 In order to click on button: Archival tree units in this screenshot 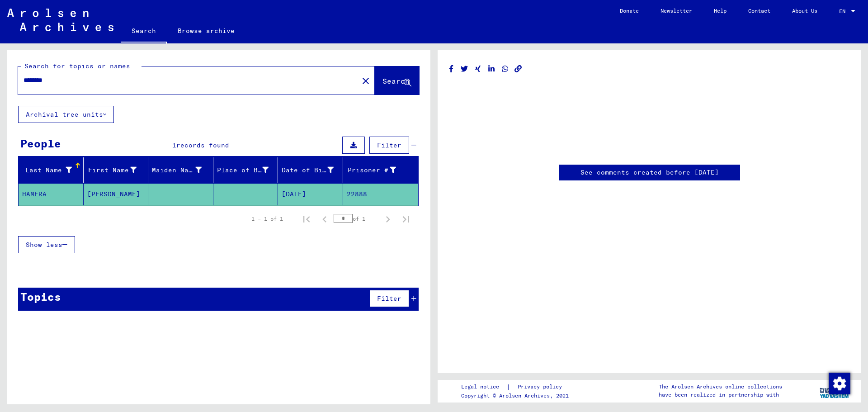, I will do `click(66, 114)`.